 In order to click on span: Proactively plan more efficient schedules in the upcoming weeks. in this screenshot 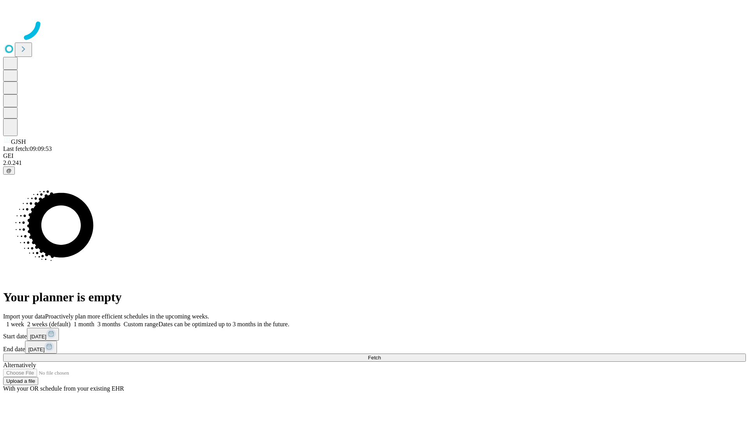, I will do `click(127, 316)`.